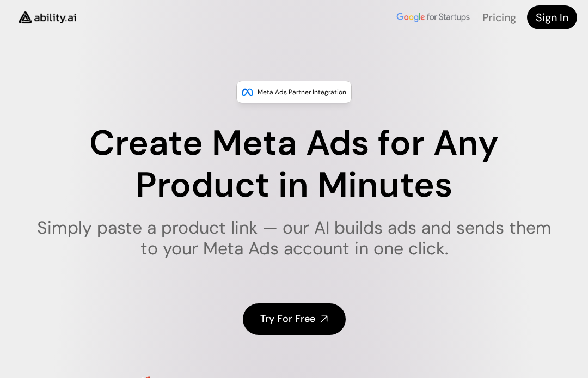 This screenshot has width=588, height=378. Describe the element at coordinates (302, 92) in the screenshot. I see `p: Meta Ads Partner Integration` at that location.